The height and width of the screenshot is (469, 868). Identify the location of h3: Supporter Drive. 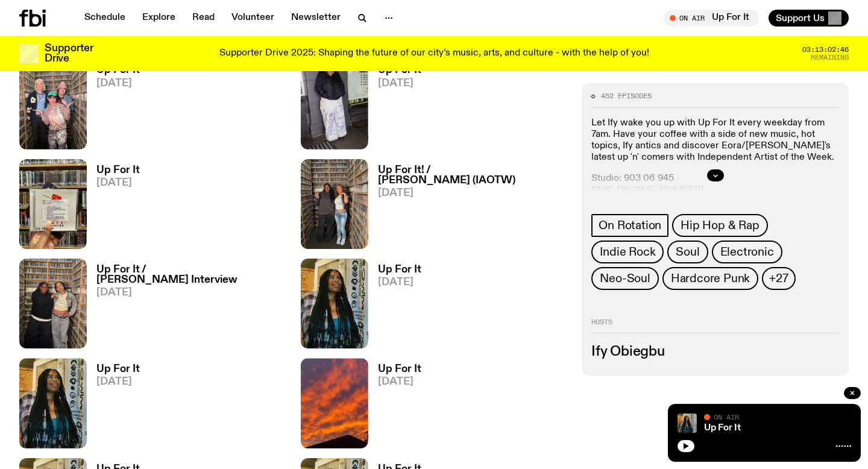
(69, 54).